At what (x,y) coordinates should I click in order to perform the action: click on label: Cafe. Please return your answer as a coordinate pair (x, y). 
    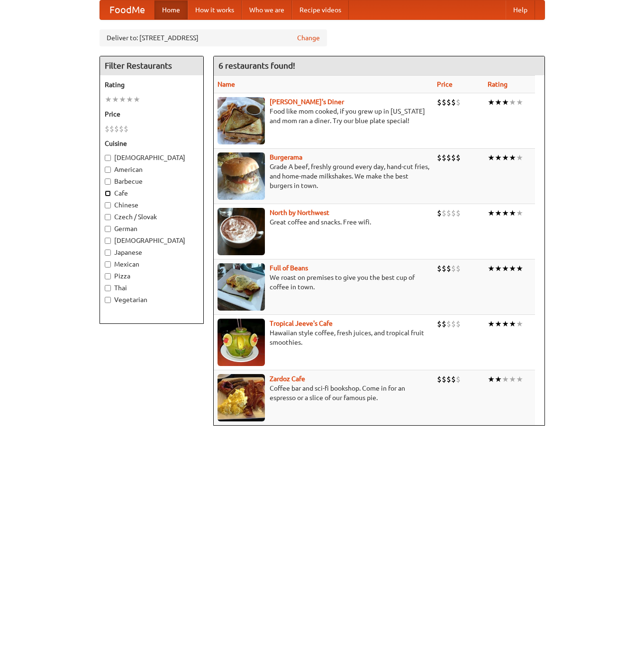
    Looking at the image, I should click on (152, 193).